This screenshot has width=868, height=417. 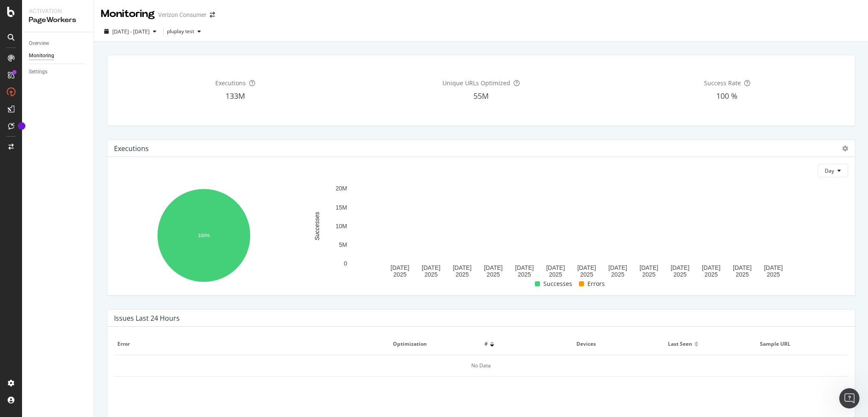 What do you see at coordinates (131, 148) in the screenshot?
I see `div: Executions` at bounding box center [131, 148].